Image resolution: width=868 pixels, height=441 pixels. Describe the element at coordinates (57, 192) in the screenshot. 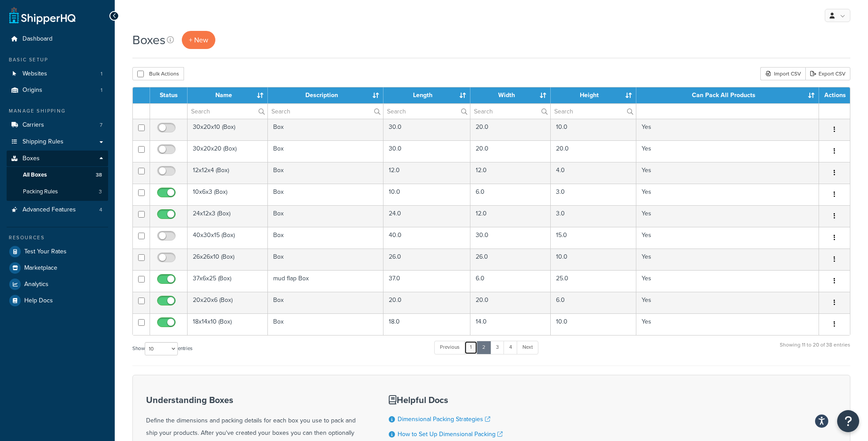

I see `a: Packing Rules 3` at that location.